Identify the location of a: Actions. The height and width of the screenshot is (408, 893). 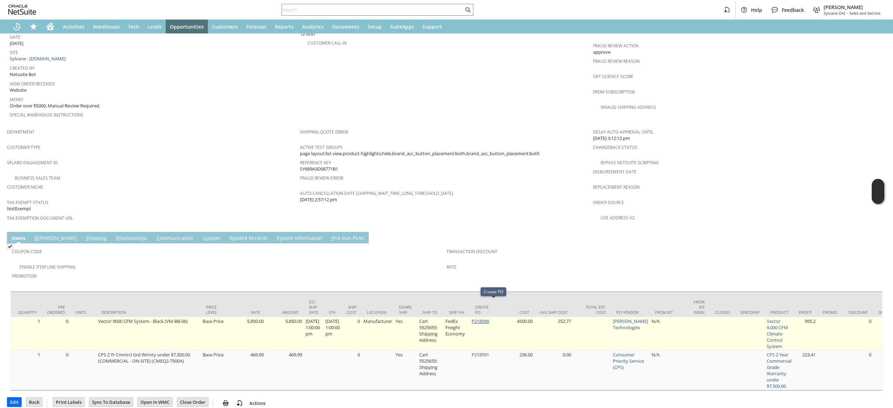
(257, 403).